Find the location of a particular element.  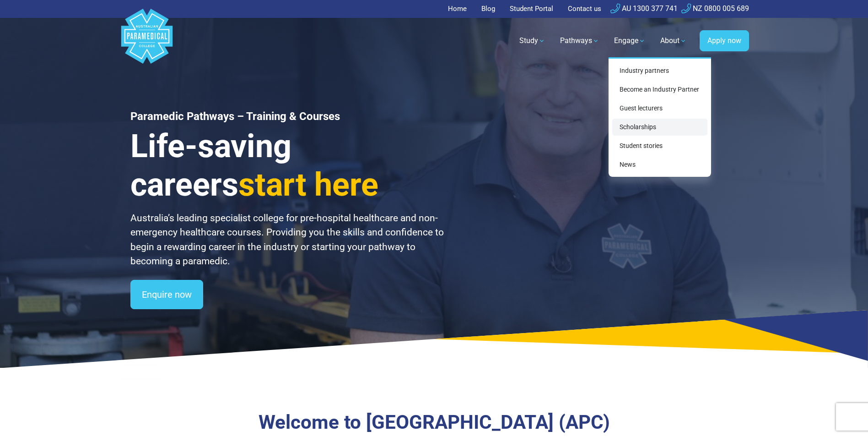

a: Enquire now is located at coordinates (167, 295).